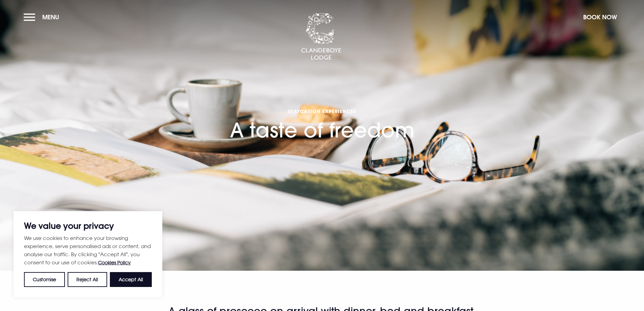 The image size is (644, 311). I want to click on h1: A taste of freedom, so click(322, 106).